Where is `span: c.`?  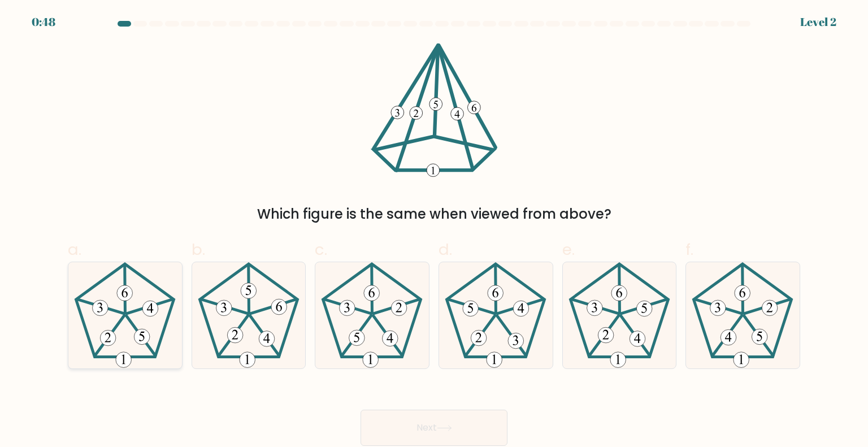
span: c. is located at coordinates (321, 249).